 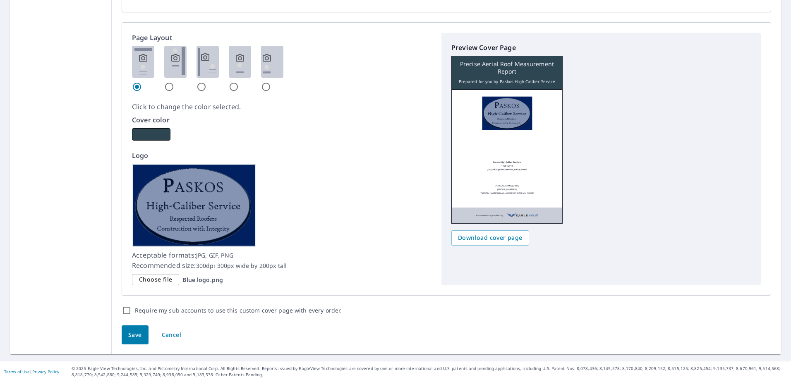 What do you see at coordinates (272, 62) in the screenshot?
I see `img: 5` at bounding box center [272, 62].